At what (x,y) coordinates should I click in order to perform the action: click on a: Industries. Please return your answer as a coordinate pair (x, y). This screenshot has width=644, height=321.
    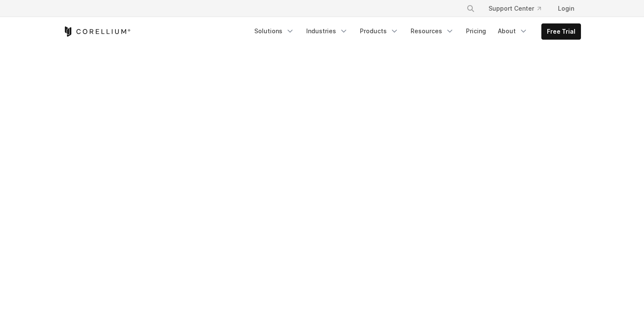
    Looking at the image, I should click on (327, 31).